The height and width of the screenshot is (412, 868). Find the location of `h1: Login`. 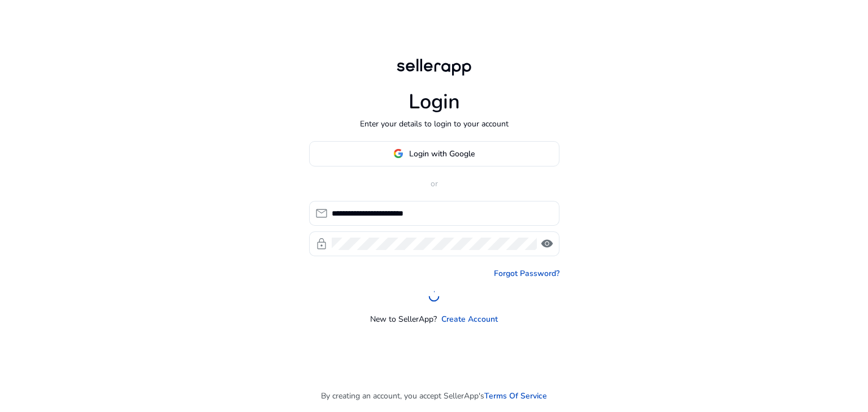

h1: Login is located at coordinates (434, 102).